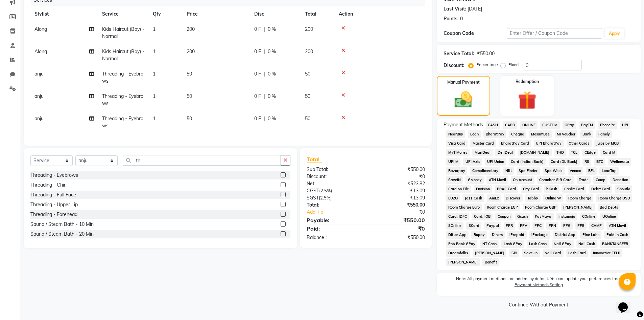 This screenshot has width=644, height=320. What do you see at coordinates (531, 189) in the screenshot?
I see `span: City Card` at bounding box center [531, 189].